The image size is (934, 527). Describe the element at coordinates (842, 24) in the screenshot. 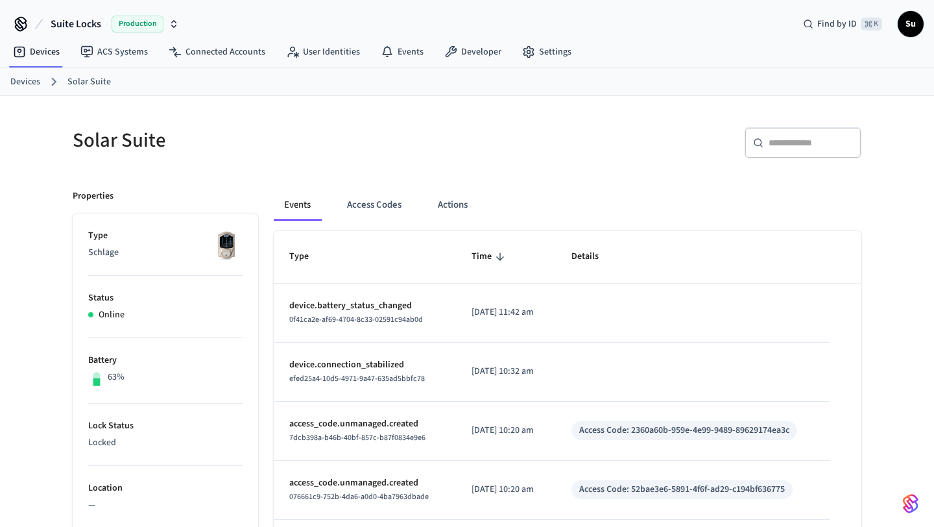

I see `div: Find by ID⌘ K` at that location.